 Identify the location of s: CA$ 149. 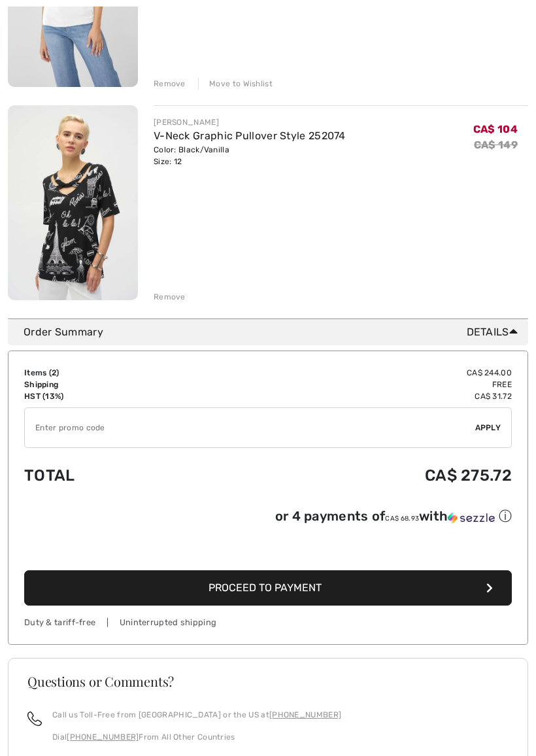
(496, 144).